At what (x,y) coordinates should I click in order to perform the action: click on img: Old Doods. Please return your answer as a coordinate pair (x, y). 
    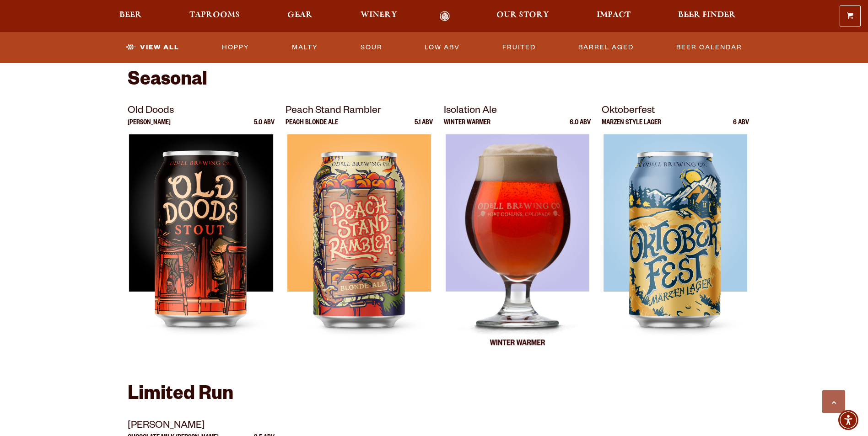
    Looking at the image, I should click on (201, 249).